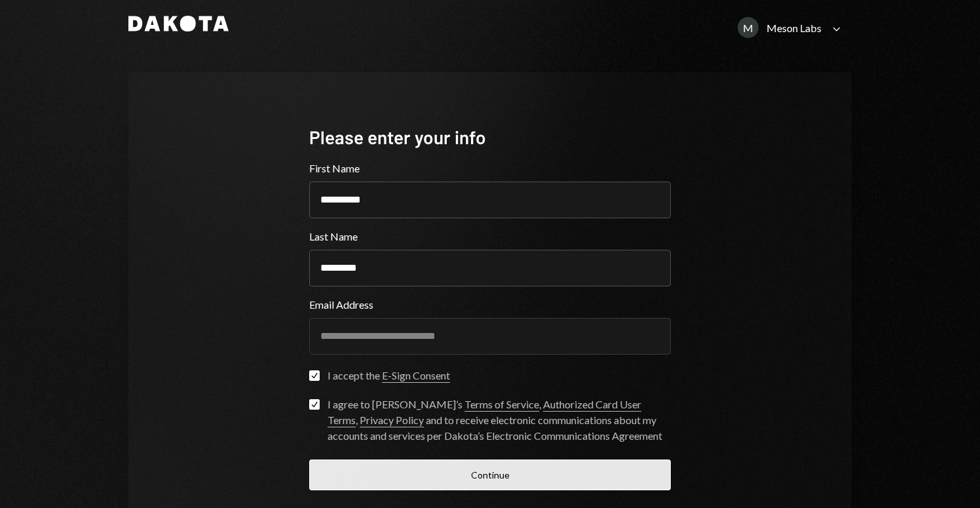  I want to click on a: Terms of Service, so click(502, 405).